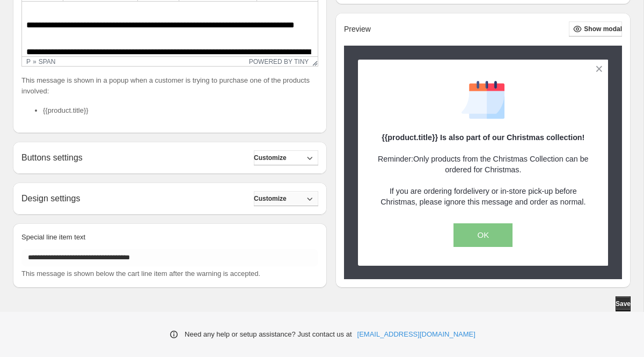 This screenshot has height=357, width=644. Describe the element at coordinates (426, 190) in the screenshot. I see `span: If you are ordering for` at that location.